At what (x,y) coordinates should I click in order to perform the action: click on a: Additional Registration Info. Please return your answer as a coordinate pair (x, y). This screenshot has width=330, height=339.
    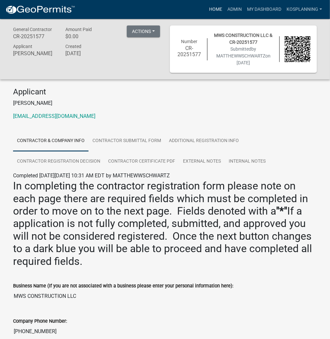
    Looking at the image, I should click on (204, 141).